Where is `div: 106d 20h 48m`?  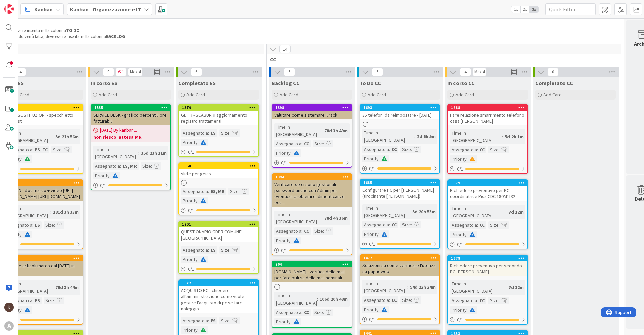 div: 106d 20h 48m is located at coordinates (334, 299).